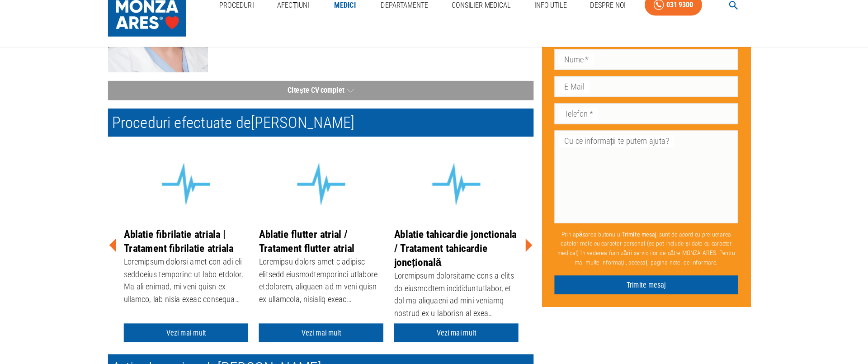 This screenshot has width=868, height=364. What do you see at coordinates (456, 251) in the screenshot?
I see `a: Ablatie tahicardie jonctionala / Tratament tahicardie joncțională` at bounding box center [456, 251].